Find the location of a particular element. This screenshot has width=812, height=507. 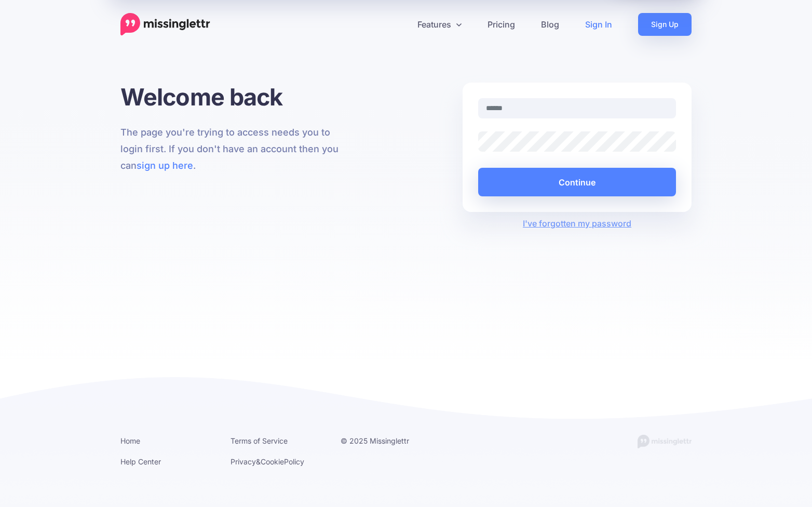

a: Terms of Service is located at coordinates (259, 440).